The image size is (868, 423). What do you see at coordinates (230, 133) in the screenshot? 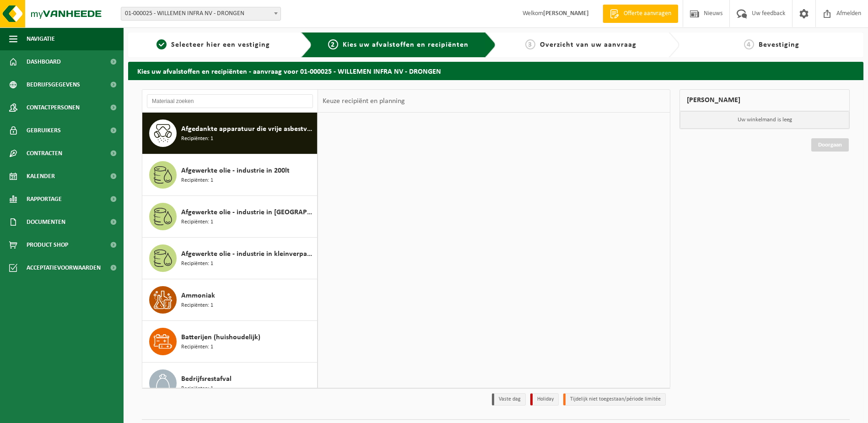
I see `button: Afgedankte apparatuur die vrije asbestvezels bevat (niet shredderbaar) Recipiënten: 1` at bounding box center [230, 133].